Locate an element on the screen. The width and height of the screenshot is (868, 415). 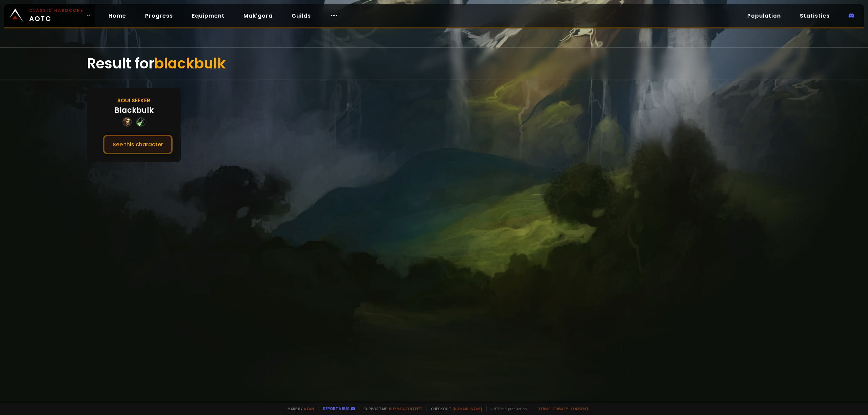
span: AOTC is located at coordinates (57, 15).